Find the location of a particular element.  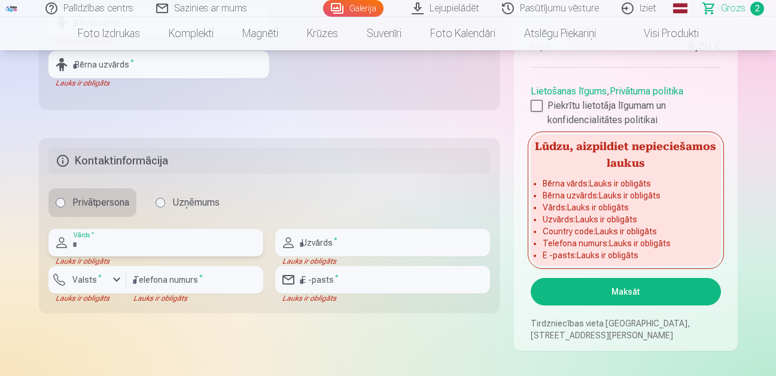

span: Grozs is located at coordinates (733, 8).